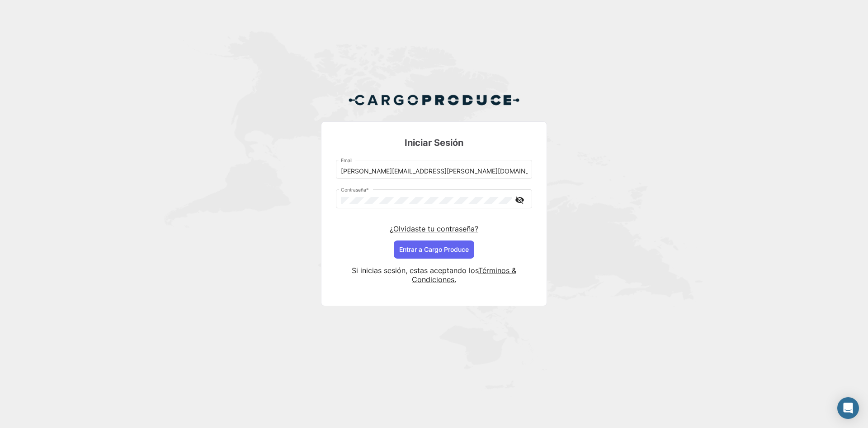 The image size is (868, 428). What do you see at coordinates (848, 408) in the screenshot?
I see `div: Abrir Intercom Messenger` at bounding box center [848, 408].